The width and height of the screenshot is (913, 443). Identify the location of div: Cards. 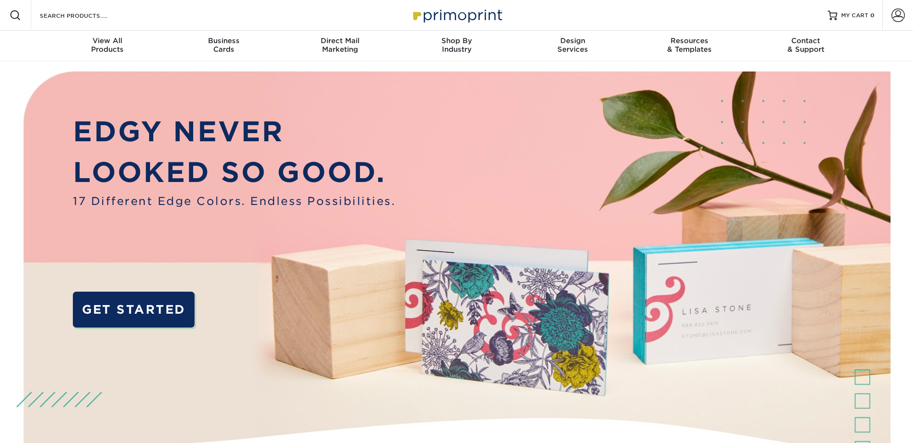
(223, 45).